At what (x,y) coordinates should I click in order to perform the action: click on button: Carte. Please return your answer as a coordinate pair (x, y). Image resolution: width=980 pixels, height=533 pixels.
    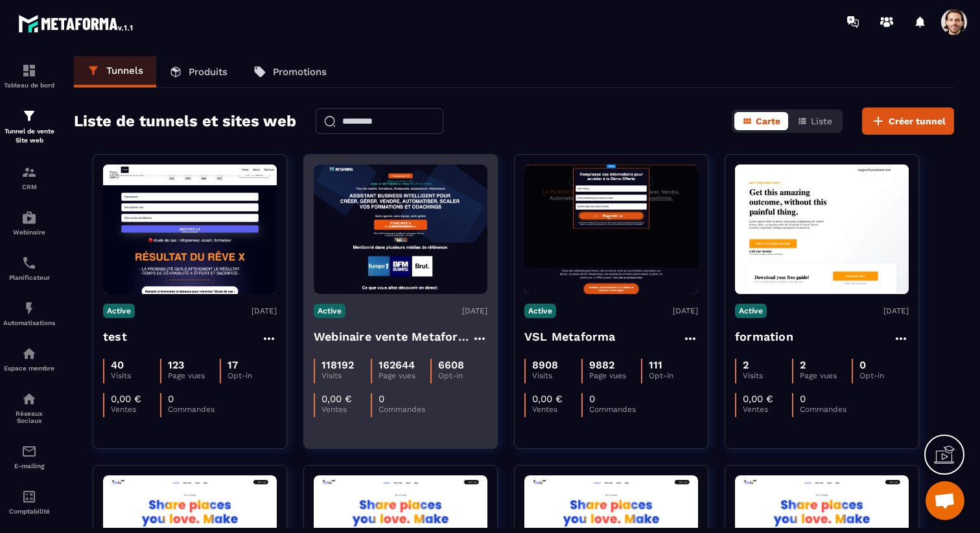
    Looking at the image, I should click on (761, 121).